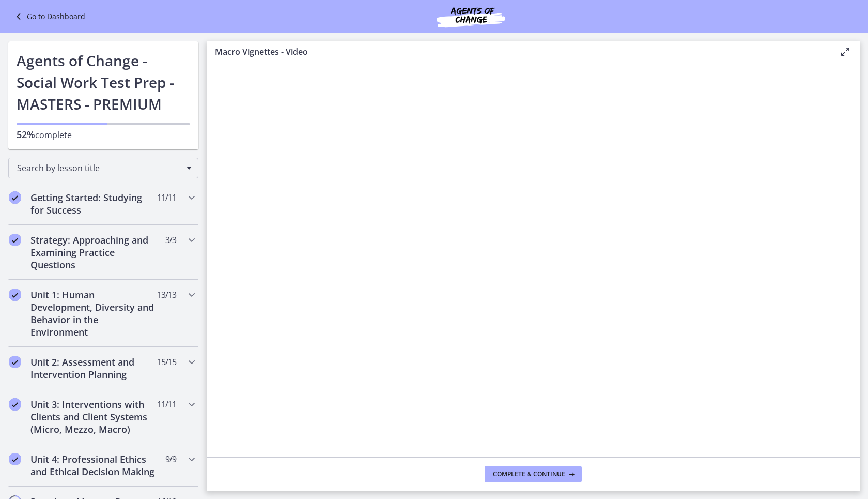 The height and width of the screenshot is (499, 868). Describe the element at coordinates (470, 16) in the screenshot. I see `img: Agents of Change` at that location.